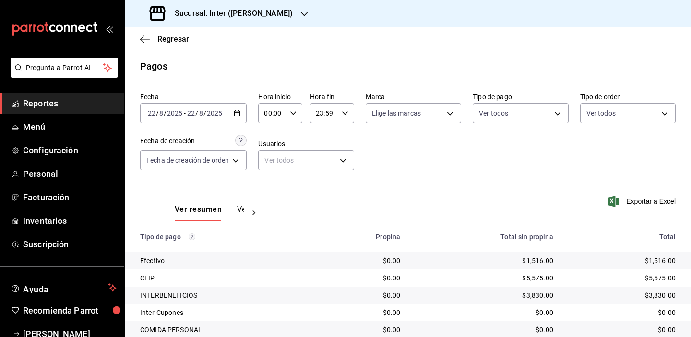 Image resolution: width=691 pixels, height=337 pixels. Describe the element at coordinates (109, 29) in the screenshot. I see `button: open_drawer_menu` at that location.